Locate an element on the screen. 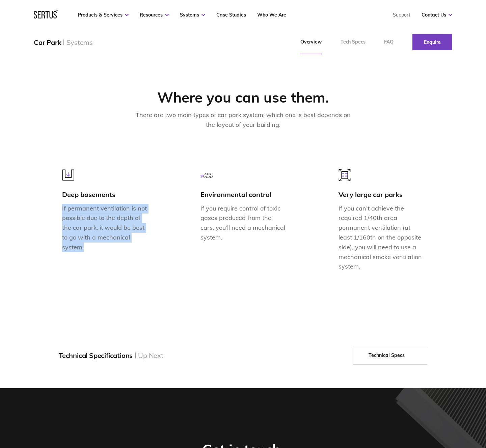 This screenshot has height=448, width=486. a: FAQ is located at coordinates (389, 42).